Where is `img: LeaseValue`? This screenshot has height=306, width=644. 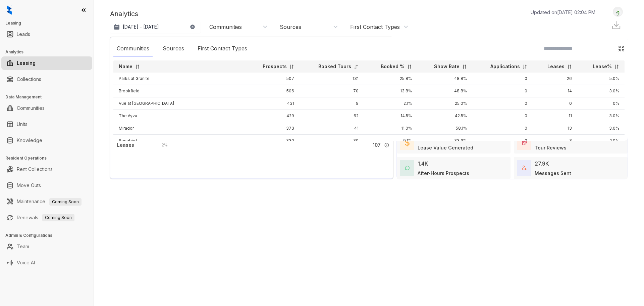 img: LeaseValue is located at coordinates (408, 142).